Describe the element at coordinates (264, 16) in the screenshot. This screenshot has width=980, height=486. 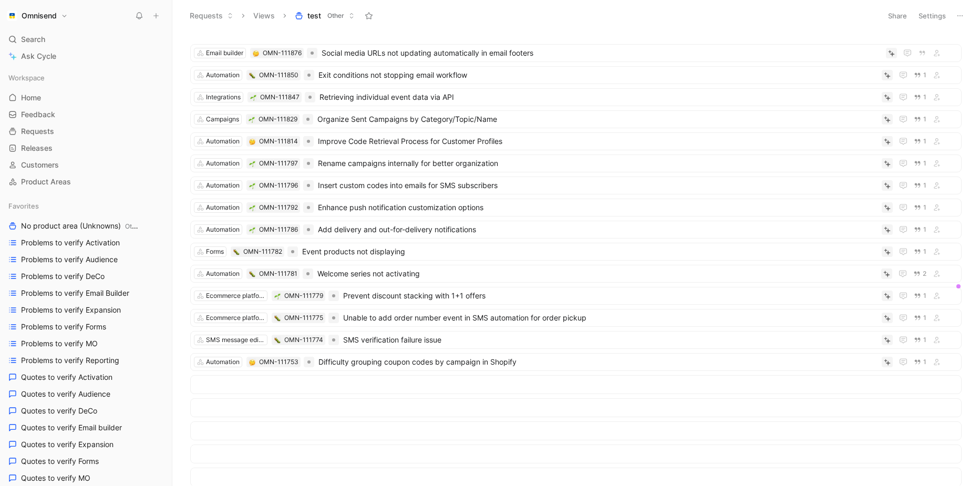
I see `button: Views` at that location.